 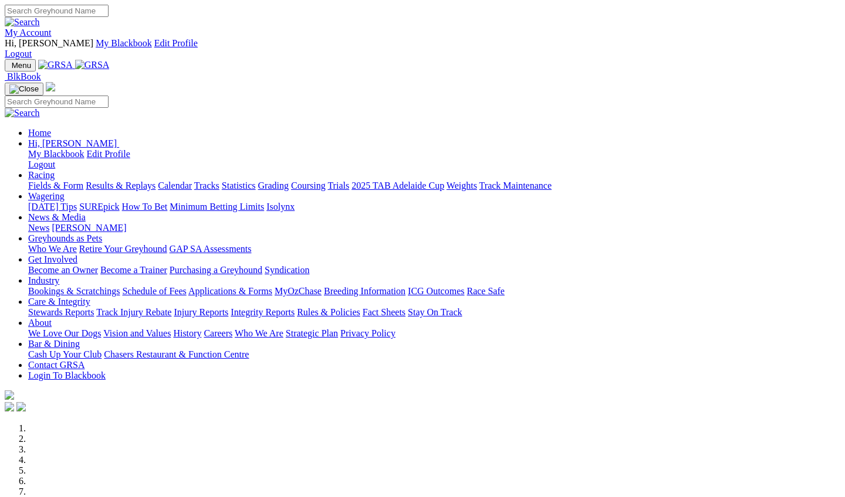 I want to click on div: Bar & Dining, so click(x=434, y=355).